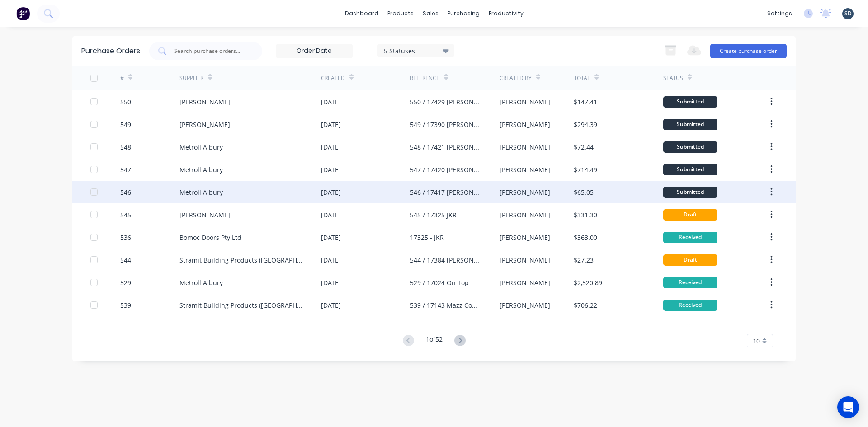  What do you see at coordinates (756, 340) in the screenshot?
I see `span: 10` at bounding box center [756, 340].